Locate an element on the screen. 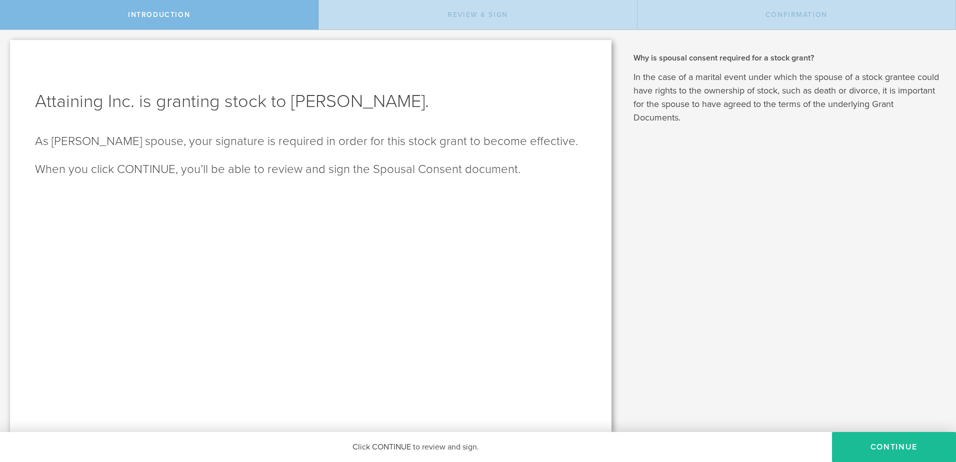  span: Introduction is located at coordinates (159, 14).